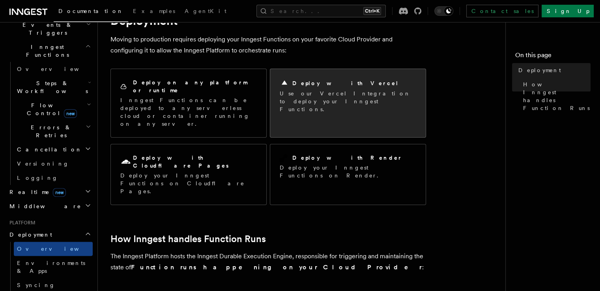  Describe the element at coordinates (444, 11) in the screenshot. I see `button: Toggle dark mode` at that location.